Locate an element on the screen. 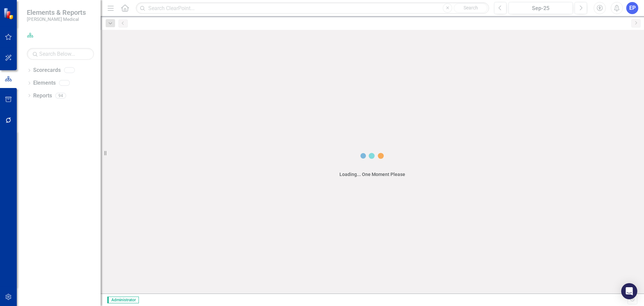 This screenshot has width=644, height=306. div: EP is located at coordinates (632, 8).